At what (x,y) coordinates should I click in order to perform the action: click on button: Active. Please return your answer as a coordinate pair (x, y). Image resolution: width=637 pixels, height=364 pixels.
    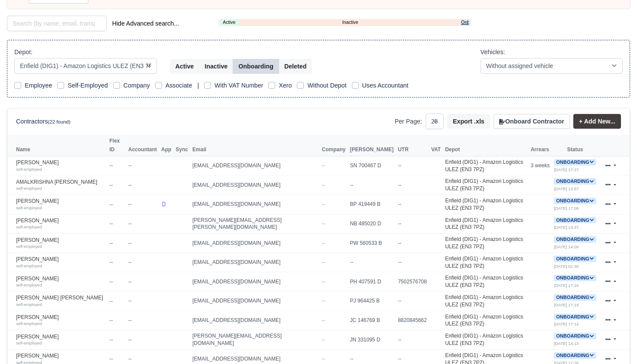
    Looking at the image, I should click on (185, 66).